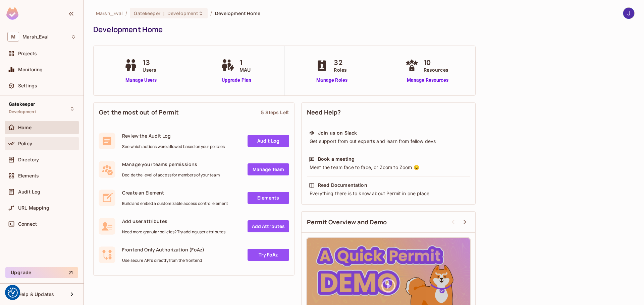 This screenshot has height=305, width=644. What do you see at coordinates (174, 232) in the screenshot?
I see `span: Need more granular policies? Try adding user attributes` at bounding box center [174, 232].